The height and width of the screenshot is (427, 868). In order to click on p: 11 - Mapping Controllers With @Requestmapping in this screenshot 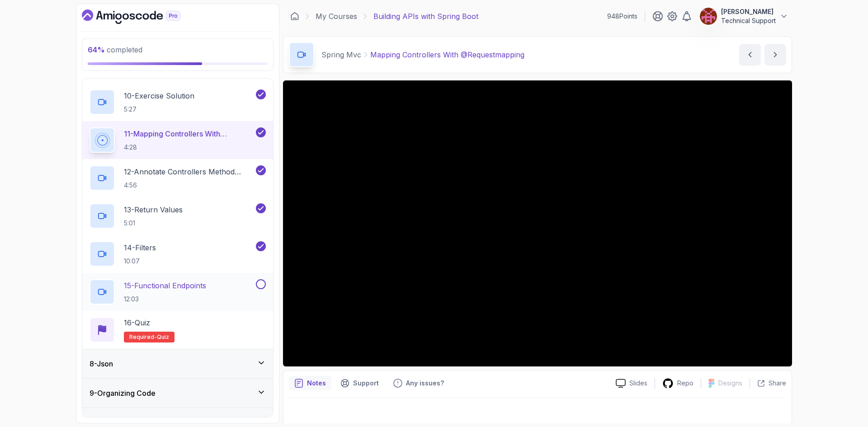, I will do `click(189, 134)`.